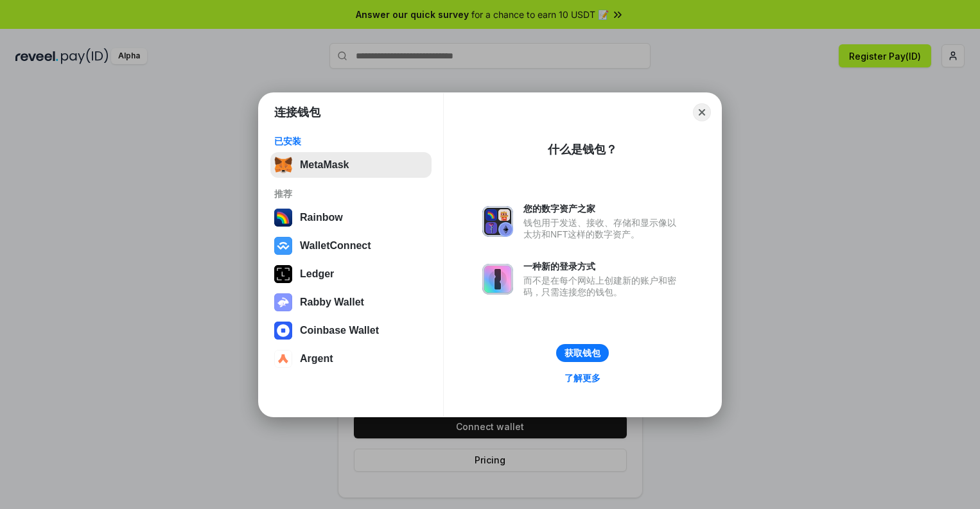  What do you see at coordinates (702, 113) in the screenshot?
I see `button: Close` at bounding box center [702, 113].